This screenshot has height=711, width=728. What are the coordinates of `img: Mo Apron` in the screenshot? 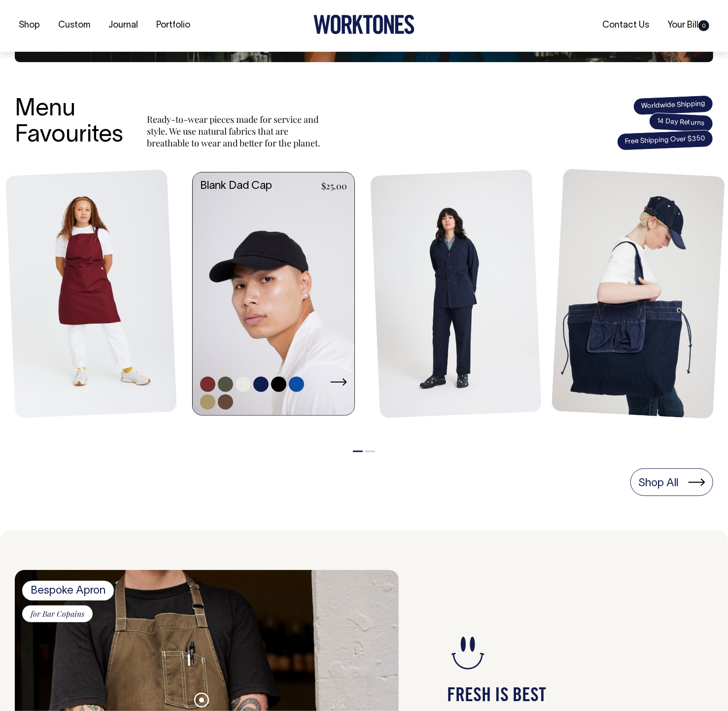 It's located at (91, 293).